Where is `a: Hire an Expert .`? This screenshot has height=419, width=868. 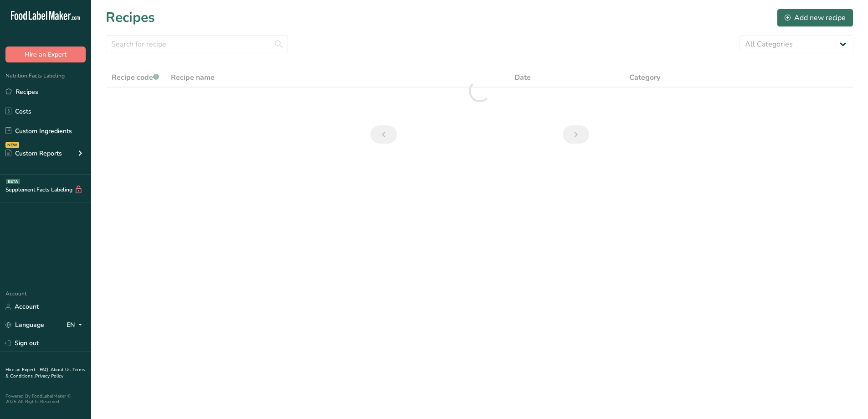 a: Hire an Expert . is located at coordinates (22, 370).